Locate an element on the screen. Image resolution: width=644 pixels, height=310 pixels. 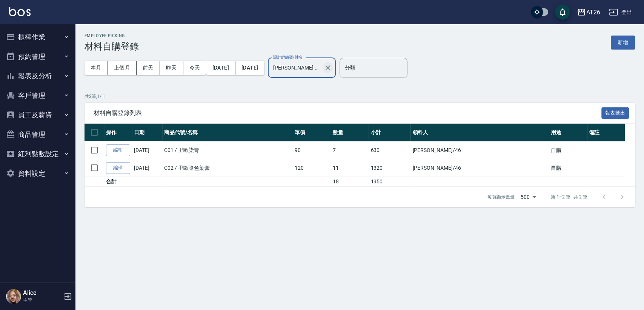
td: 90 is located at coordinates (312, 150).